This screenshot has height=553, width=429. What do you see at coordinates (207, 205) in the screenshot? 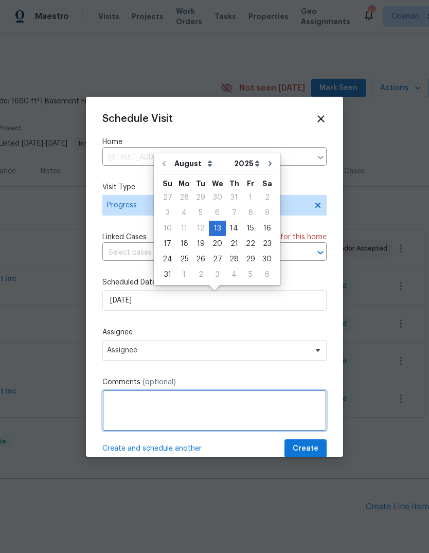
I see `span: Progress` at bounding box center [207, 205].